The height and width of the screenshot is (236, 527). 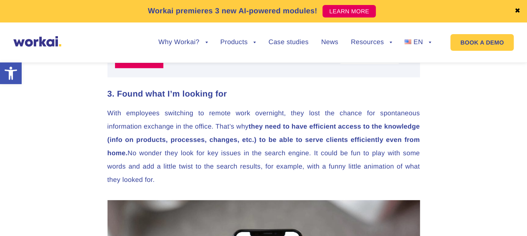 I want to click on a: Products, so click(x=238, y=43).